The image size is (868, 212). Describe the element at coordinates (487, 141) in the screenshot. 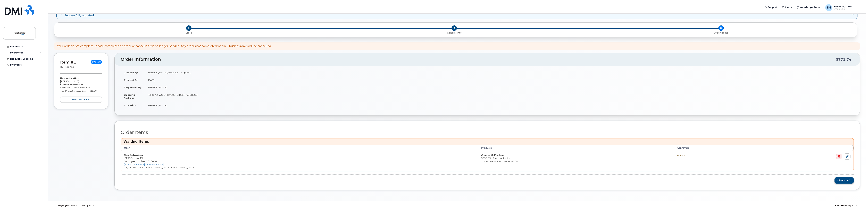

I see `h3: Waiting Items` at that location.